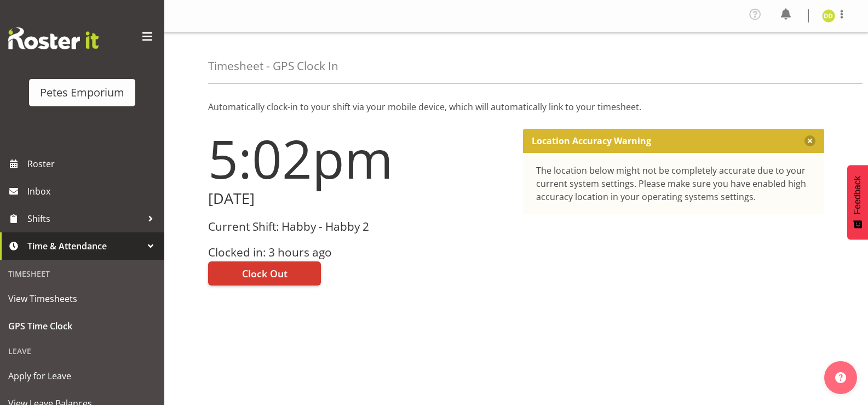  What do you see at coordinates (82, 376) in the screenshot?
I see `a: Apply for Leave` at bounding box center [82, 376].